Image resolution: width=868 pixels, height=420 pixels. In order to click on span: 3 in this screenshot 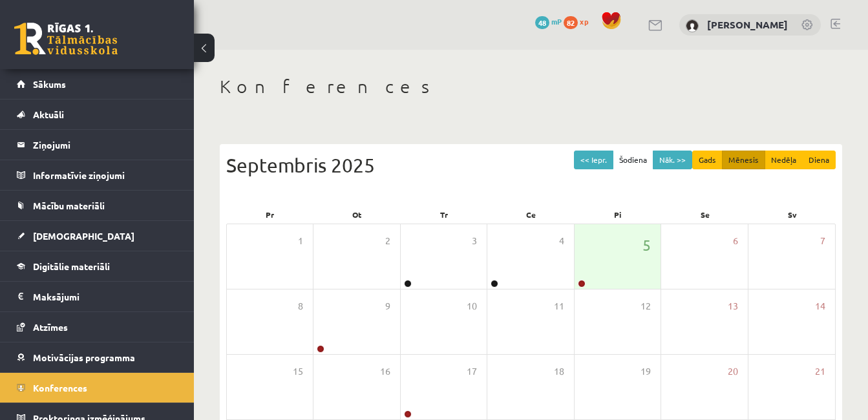, I will do `click(475, 242)`.